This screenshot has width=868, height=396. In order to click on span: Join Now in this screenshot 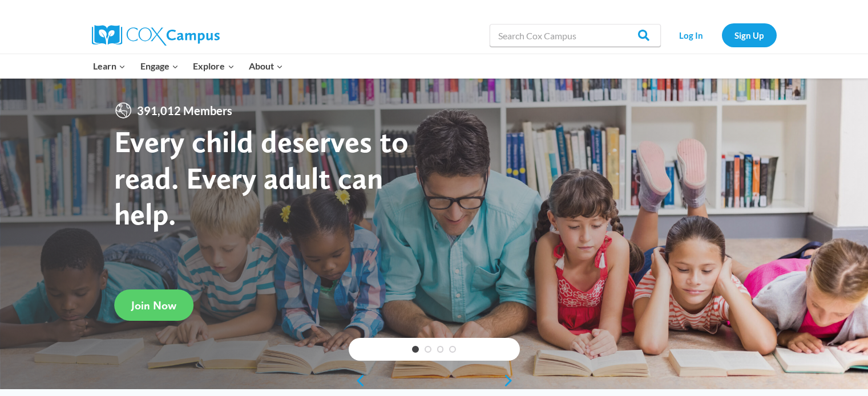, I will do `click(154, 305)`.